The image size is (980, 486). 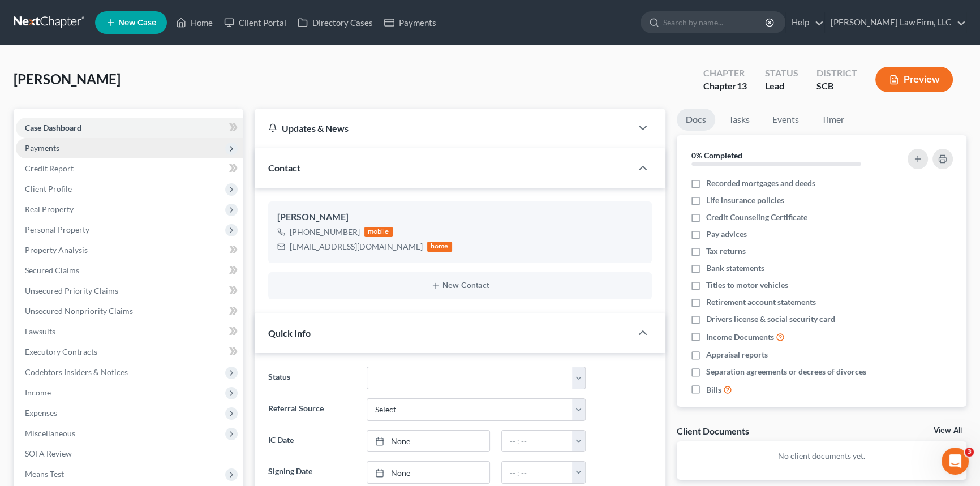 I want to click on button: Preview, so click(x=914, y=79).